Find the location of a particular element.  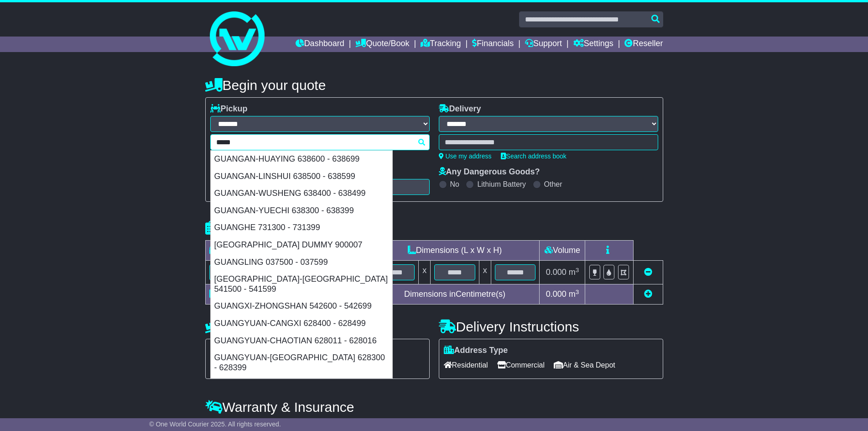

div: GUANGAN-YUECHI 638300 - 638399 is located at coordinates (301, 210).